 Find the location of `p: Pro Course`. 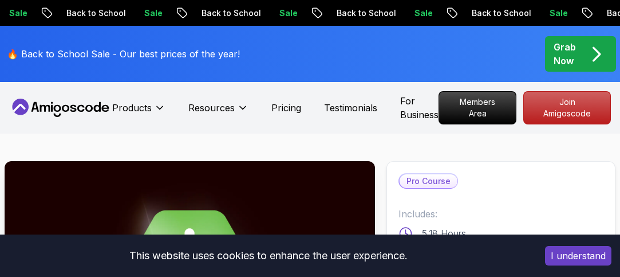

p: Pro Course is located at coordinates (428, 181).